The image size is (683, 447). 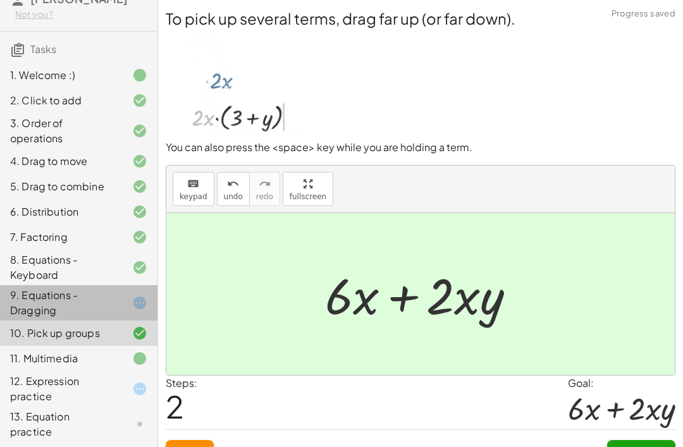 What do you see at coordinates (61, 389) in the screenshot?
I see `div: 12. Expression practice` at bounding box center [61, 389].